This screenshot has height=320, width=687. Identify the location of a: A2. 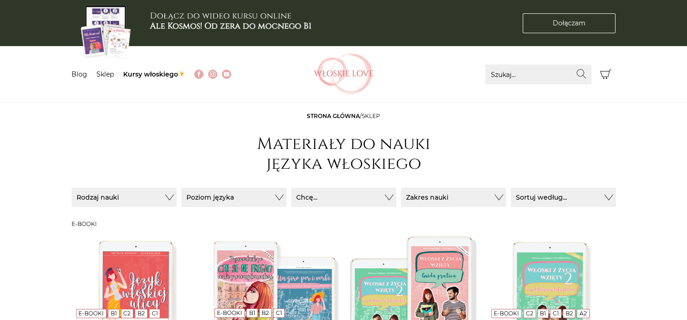
(583, 313).